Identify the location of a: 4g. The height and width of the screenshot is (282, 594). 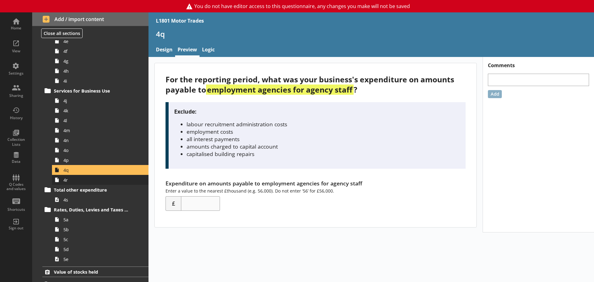
(100, 61).